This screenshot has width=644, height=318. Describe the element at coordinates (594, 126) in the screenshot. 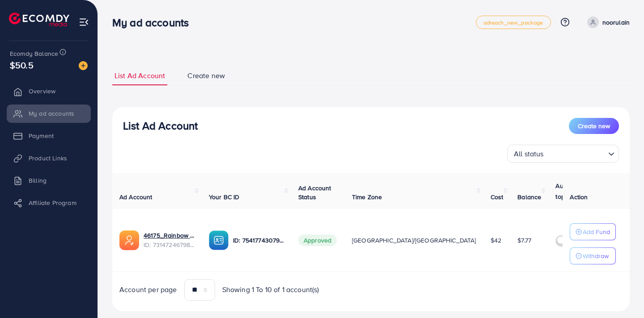

I see `button: Create new` at that location.